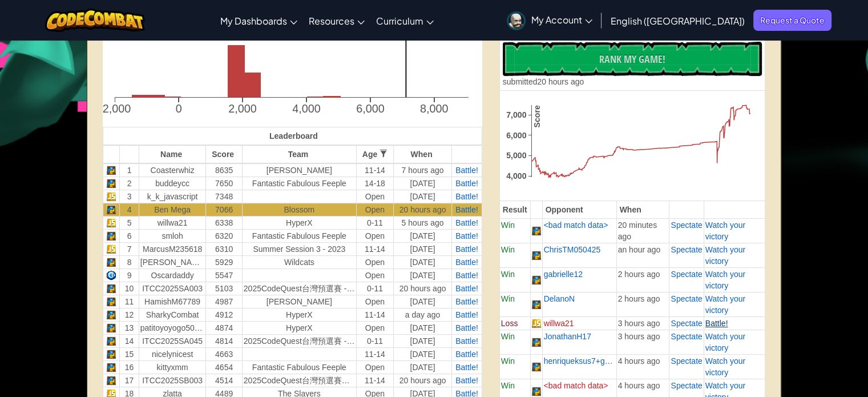 The width and height of the screenshot is (868, 397). What do you see at coordinates (299, 249) in the screenshot?
I see `td: Summer Session 3 - 2023` at bounding box center [299, 249].